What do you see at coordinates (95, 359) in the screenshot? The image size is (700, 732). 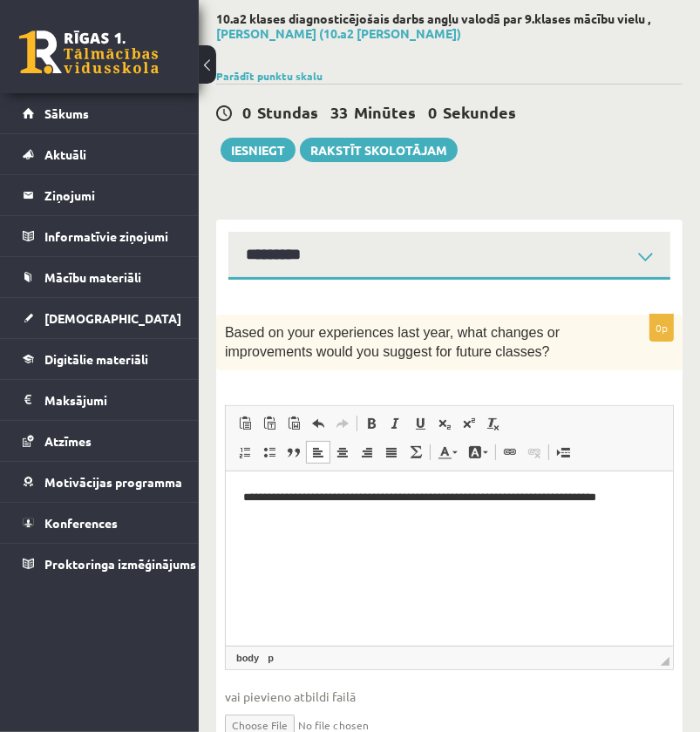 I see `span: Digitālie materiāli` at bounding box center [95, 359].